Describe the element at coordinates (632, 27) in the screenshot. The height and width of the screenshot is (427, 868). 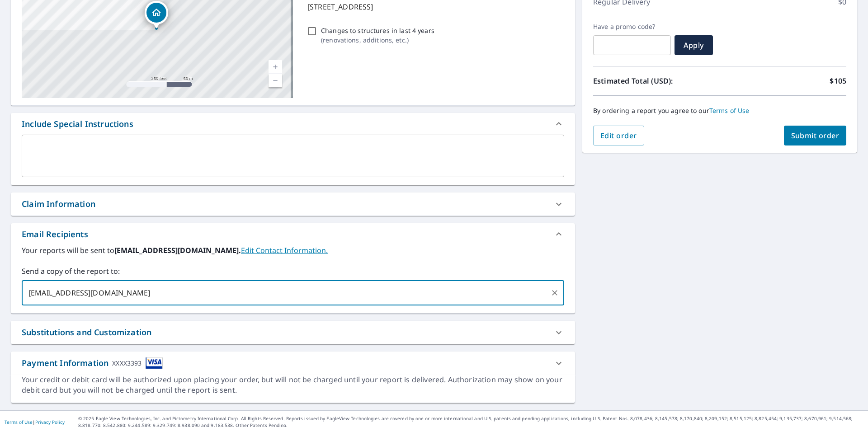
I see `label: Have a promo code?` at that location.